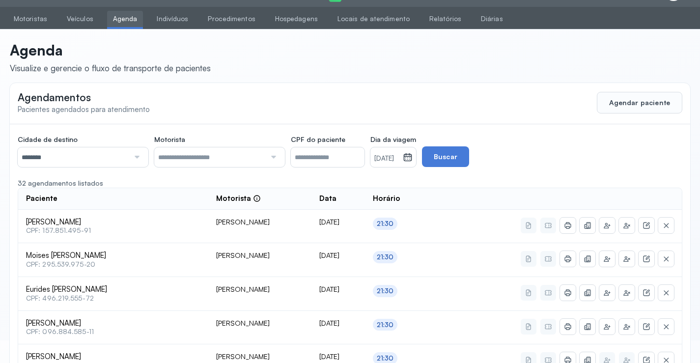  I want to click on a: Procedimentos, so click(231, 19).